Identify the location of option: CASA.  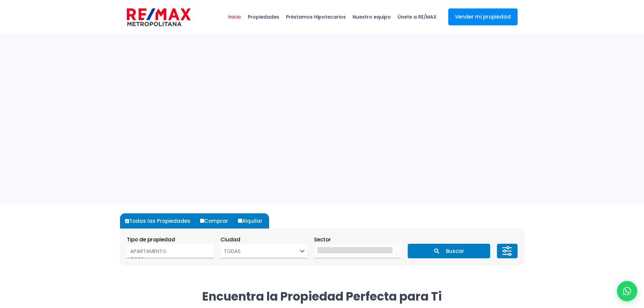
(168, 259).